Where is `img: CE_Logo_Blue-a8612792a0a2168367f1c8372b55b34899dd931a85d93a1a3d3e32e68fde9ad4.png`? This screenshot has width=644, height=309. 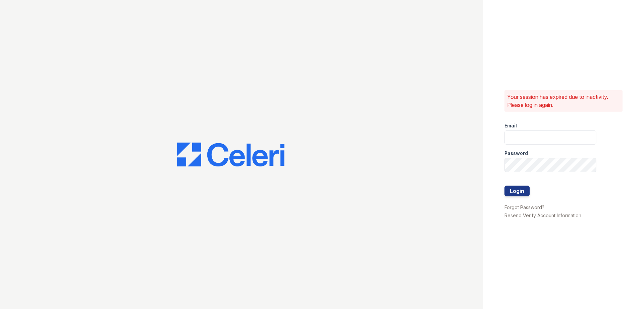 img: CE_Logo_Blue-a8612792a0a2168367f1c8372b55b34899dd931a85d93a1a3d3e32e68fde9ad4.png is located at coordinates (231, 154).